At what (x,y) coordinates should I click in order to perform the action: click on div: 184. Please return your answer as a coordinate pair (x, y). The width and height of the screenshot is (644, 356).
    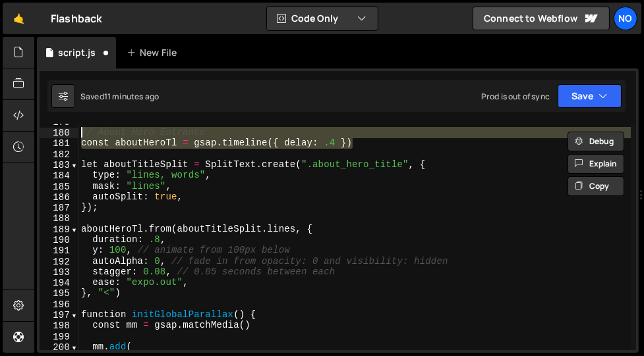
    Looking at the image, I should click on (59, 176).